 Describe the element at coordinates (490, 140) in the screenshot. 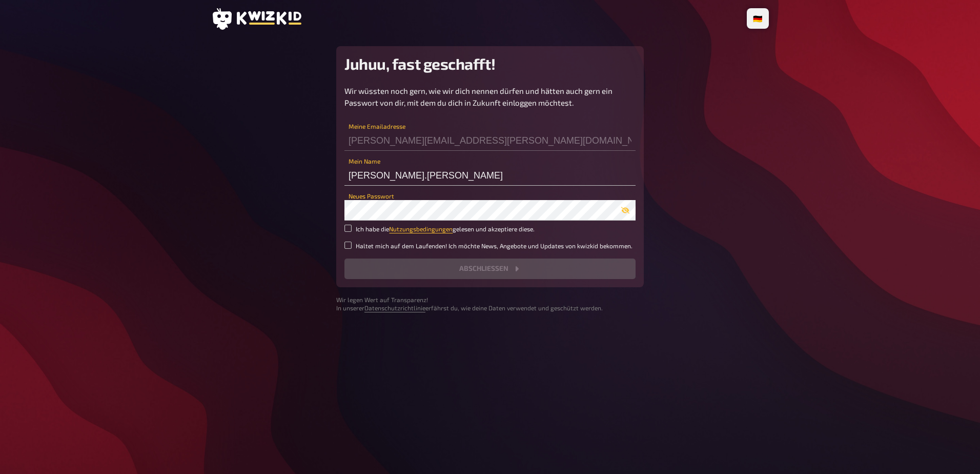

I see `input: Meine Emailadresse` at that location.